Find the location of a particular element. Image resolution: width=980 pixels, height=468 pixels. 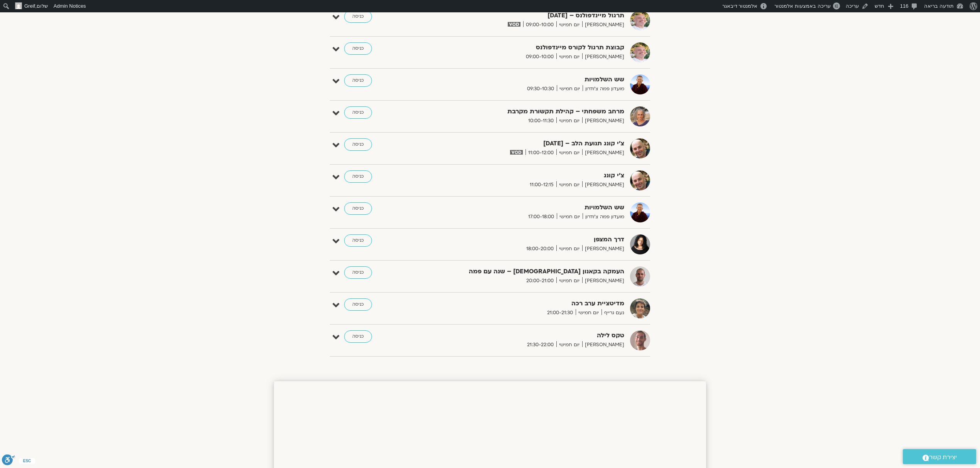

span: 18:00-20:00 is located at coordinates (540, 249).